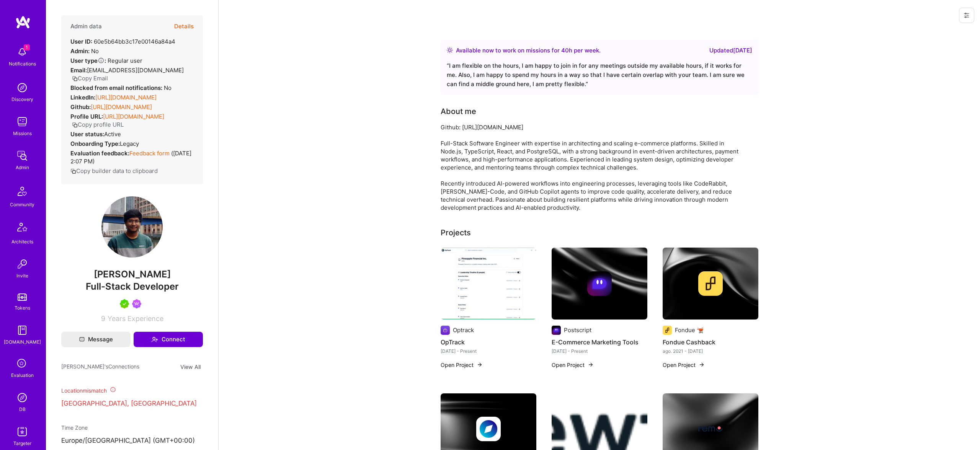  I want to click on img: A.Teamer in Residence, so click(124, 304).